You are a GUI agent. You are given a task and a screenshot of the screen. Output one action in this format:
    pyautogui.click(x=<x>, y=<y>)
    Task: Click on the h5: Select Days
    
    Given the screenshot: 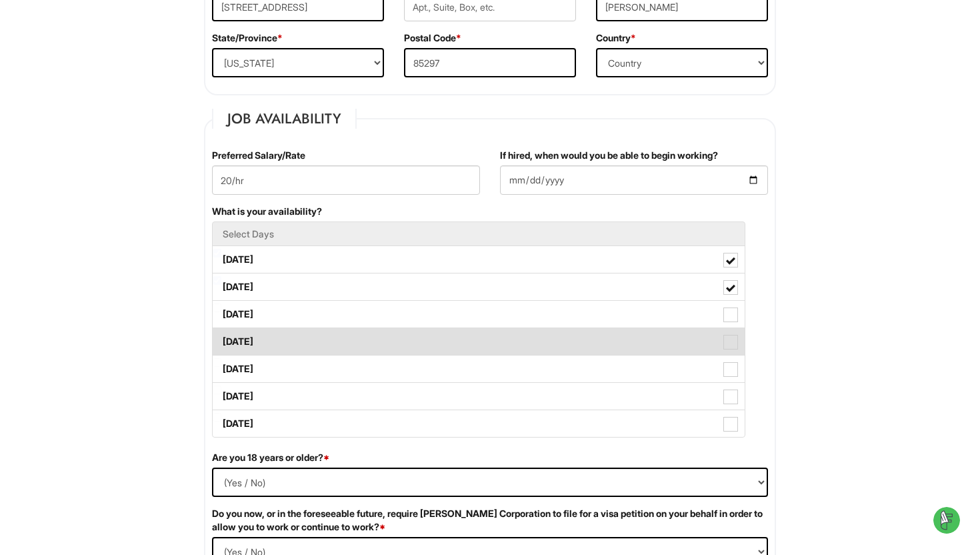 What is the action you would take?
    pyautogui.click(x=478, y=234)
    